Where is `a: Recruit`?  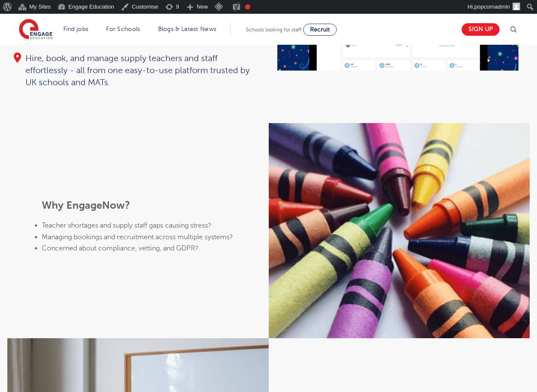 a: Recruit is located at coordinates (320, 30).